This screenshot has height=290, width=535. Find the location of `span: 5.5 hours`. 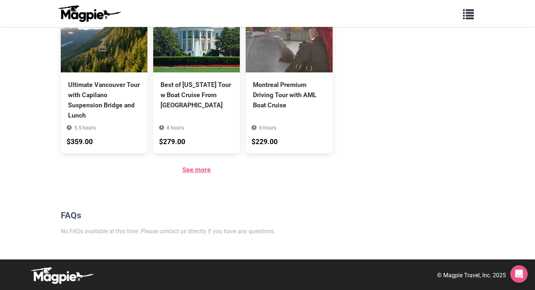

span: 5.5 hours is located at coordinates (85, 128).